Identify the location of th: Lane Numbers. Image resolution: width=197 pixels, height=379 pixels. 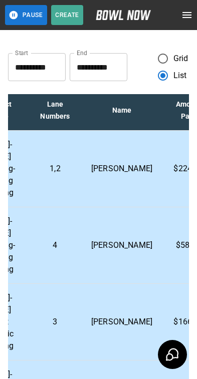
(55, 110).